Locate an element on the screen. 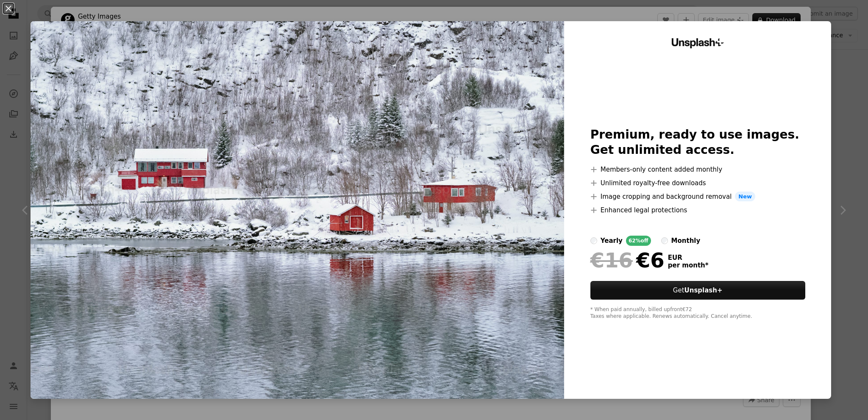 This screenshot has height=420, width=868. div: 62% off is located at coordinates (638, 241).